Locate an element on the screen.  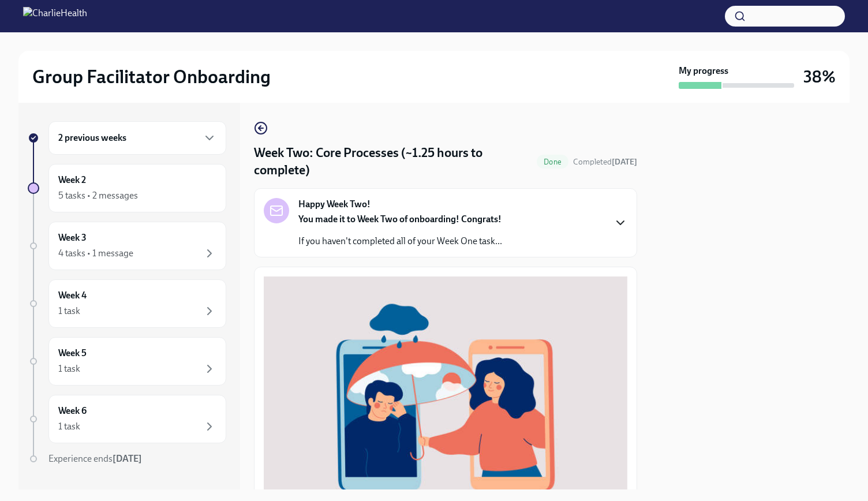
a: Week 51 task is located at coordinates (127, 361).